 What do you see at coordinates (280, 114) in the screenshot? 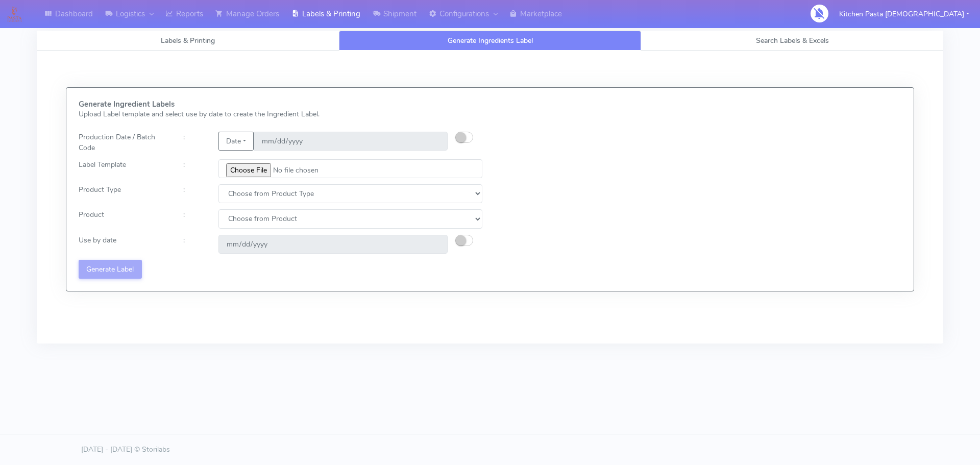
I see `p: Upload Label template and select use by date to create the Ingredient Label.` at bounding box center [280, 114].